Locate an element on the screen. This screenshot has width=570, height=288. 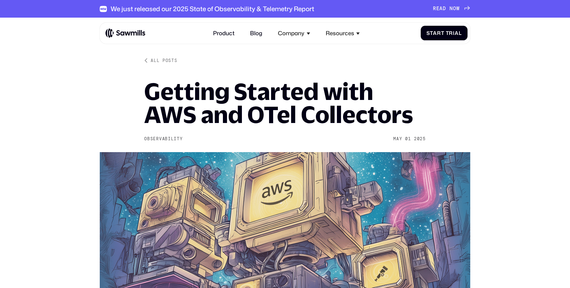
div: Resources is located at coordinates (340, 33).